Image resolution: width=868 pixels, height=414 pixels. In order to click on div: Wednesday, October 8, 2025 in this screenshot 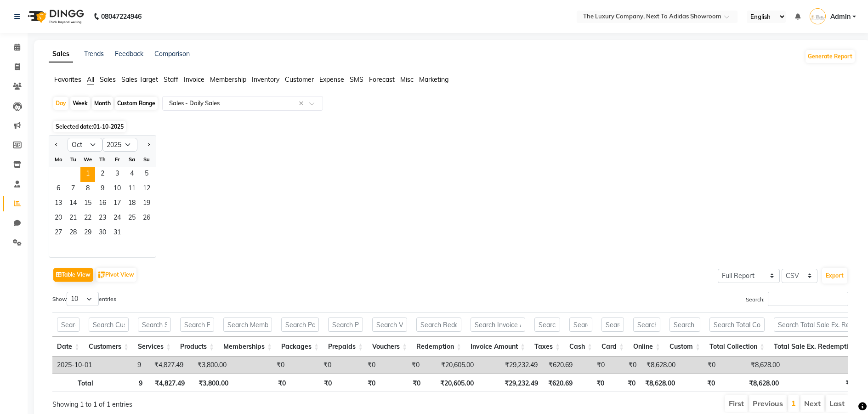, I will do `click(88, 189)`.